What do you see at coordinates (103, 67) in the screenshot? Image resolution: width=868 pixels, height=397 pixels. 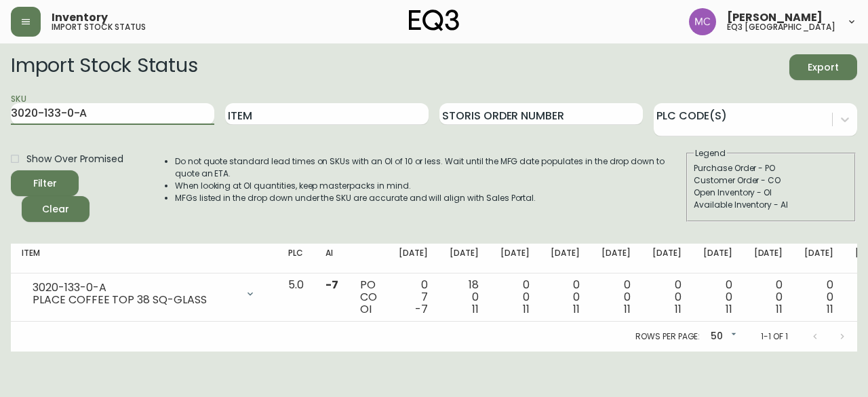 I see `h2: Import Stock Status` at bounding box center [103, 67].